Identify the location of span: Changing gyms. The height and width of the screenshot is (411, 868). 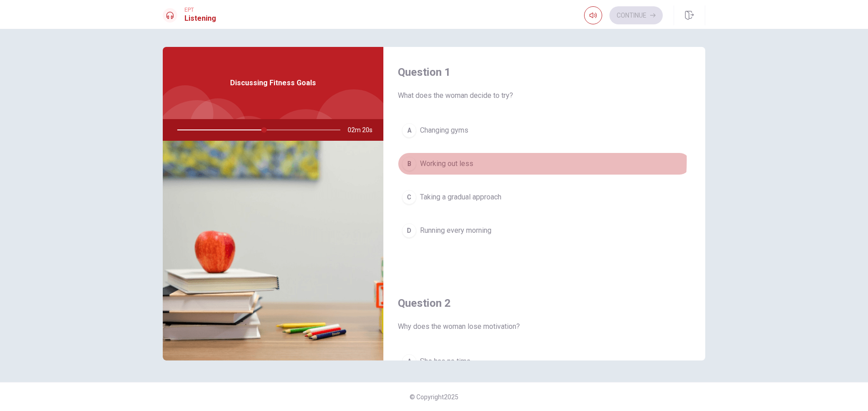
(444, 130).